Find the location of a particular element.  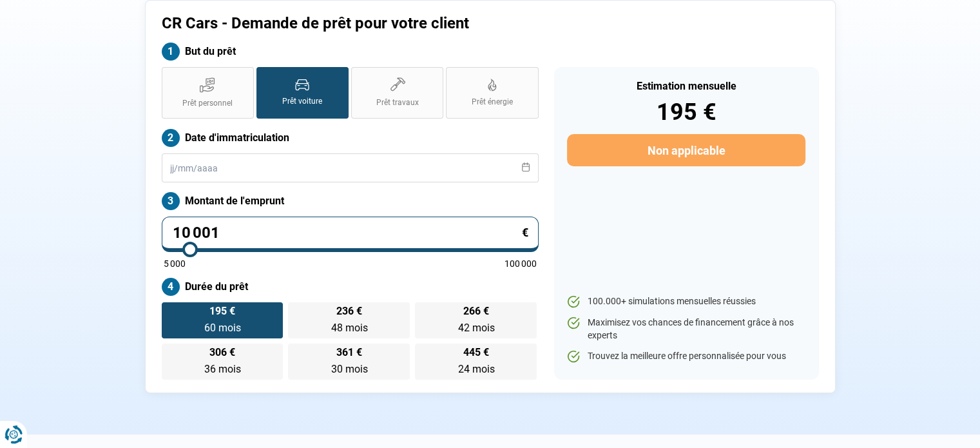

span: Prêt voiture is located at coordinates (302, 101).